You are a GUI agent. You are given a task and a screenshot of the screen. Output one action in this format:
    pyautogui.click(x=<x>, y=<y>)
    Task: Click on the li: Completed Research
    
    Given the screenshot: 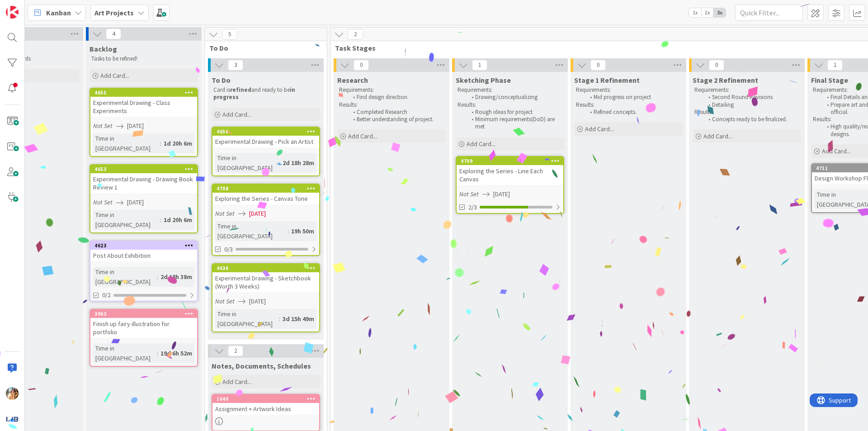 What is the action you would take?
    pyautogui.click(x=396, y=112)
    